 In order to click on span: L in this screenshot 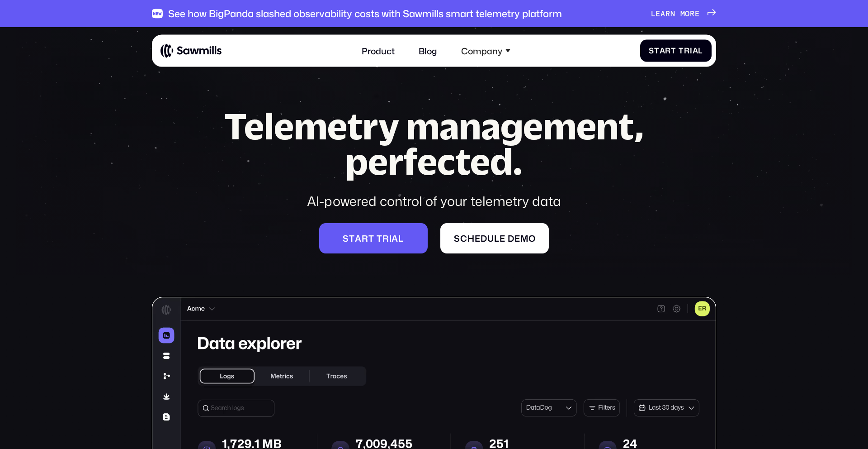, I will do `click(654, 14)`.